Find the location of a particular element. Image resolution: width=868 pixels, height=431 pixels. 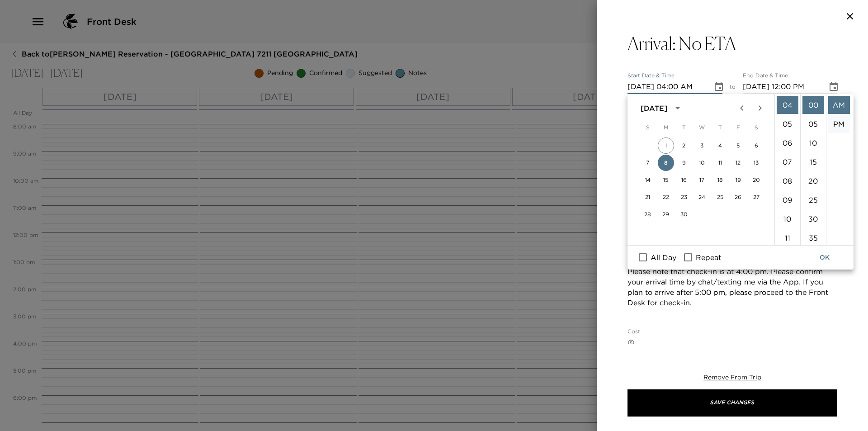

button: 20 is located at coordinates (757, 180).